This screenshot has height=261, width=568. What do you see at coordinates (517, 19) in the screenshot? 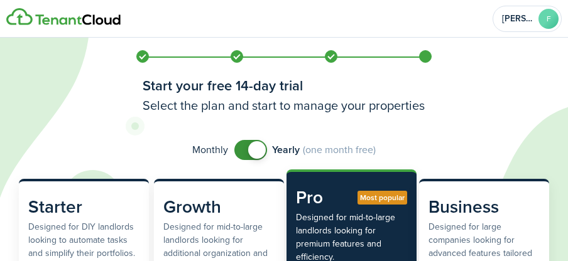
I see `span: Francisco` at bounding box center [517, 19].